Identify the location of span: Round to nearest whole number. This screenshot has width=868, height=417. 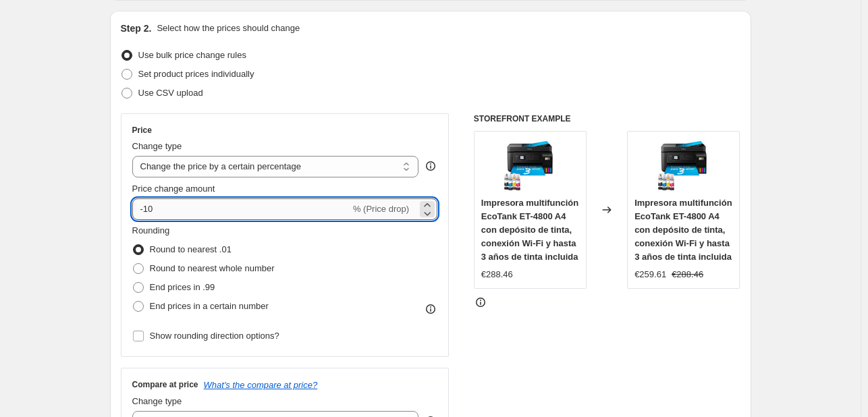
(212, 268).